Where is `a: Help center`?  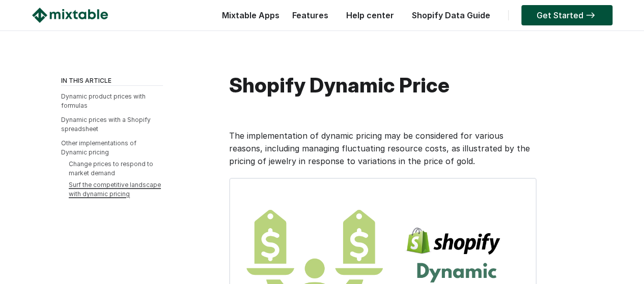 a: Help center is located at coordinates (370, 15).